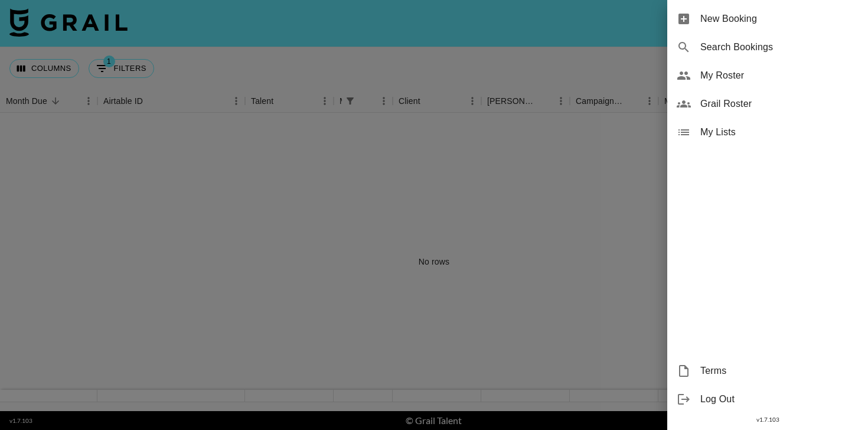 The height and width of the screenshot is (430, 868). I want to click on div: Grail Roster, so click(768, 104).